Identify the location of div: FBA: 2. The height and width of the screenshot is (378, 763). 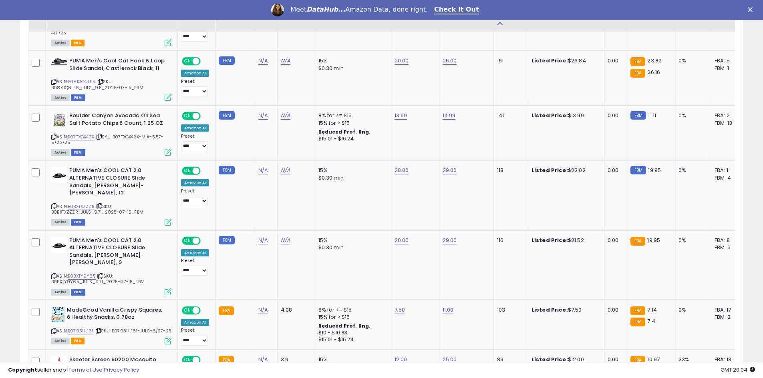
(727, 116).